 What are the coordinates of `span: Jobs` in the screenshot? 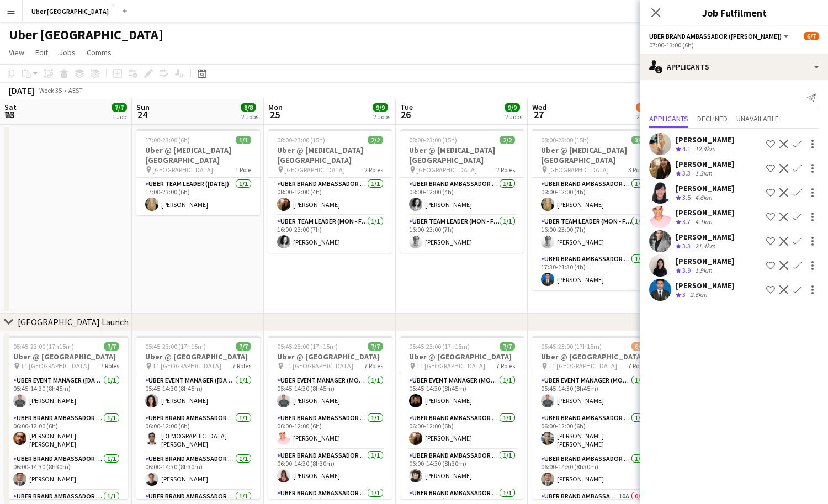 It's located at (67, 53).